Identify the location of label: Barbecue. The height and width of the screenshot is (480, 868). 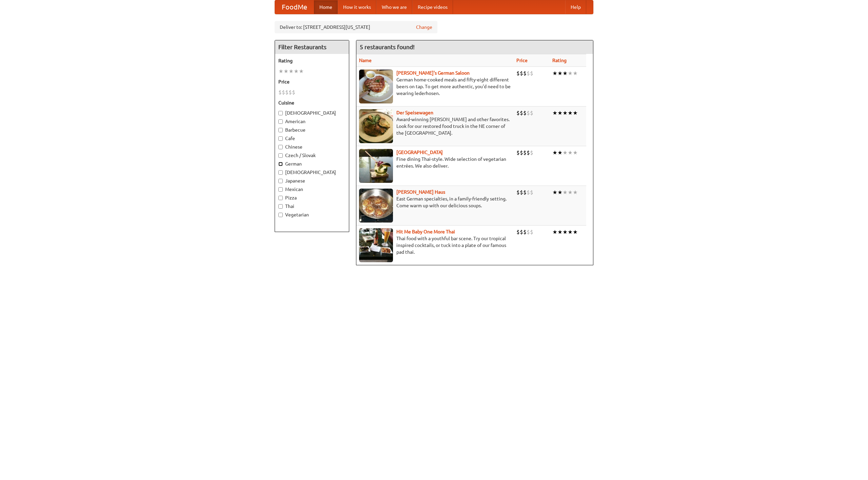
(312, 130).